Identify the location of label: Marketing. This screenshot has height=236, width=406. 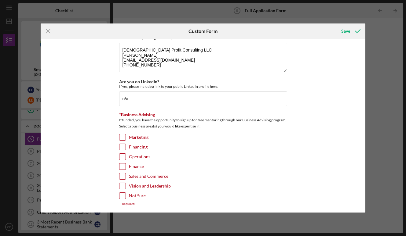
(139, 137).